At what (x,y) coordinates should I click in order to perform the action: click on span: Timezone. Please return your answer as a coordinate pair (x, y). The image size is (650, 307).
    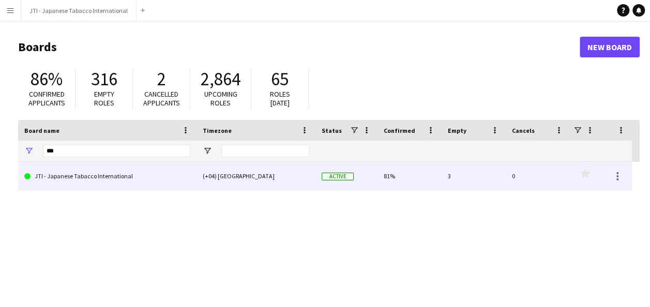
    Looking at the image, I should click on (217, 130).